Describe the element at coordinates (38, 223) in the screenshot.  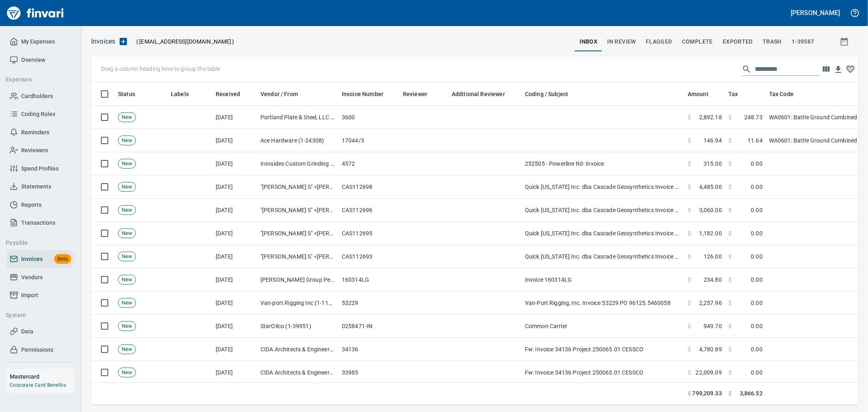
I see `span: Transactions` at that location.